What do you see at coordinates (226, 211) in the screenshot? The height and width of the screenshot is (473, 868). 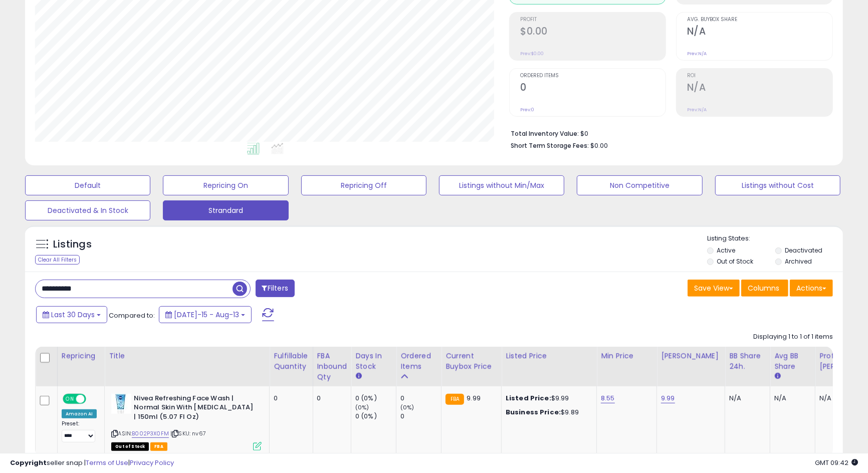 I see `button: Strandard` at bounding box center [226, 211].